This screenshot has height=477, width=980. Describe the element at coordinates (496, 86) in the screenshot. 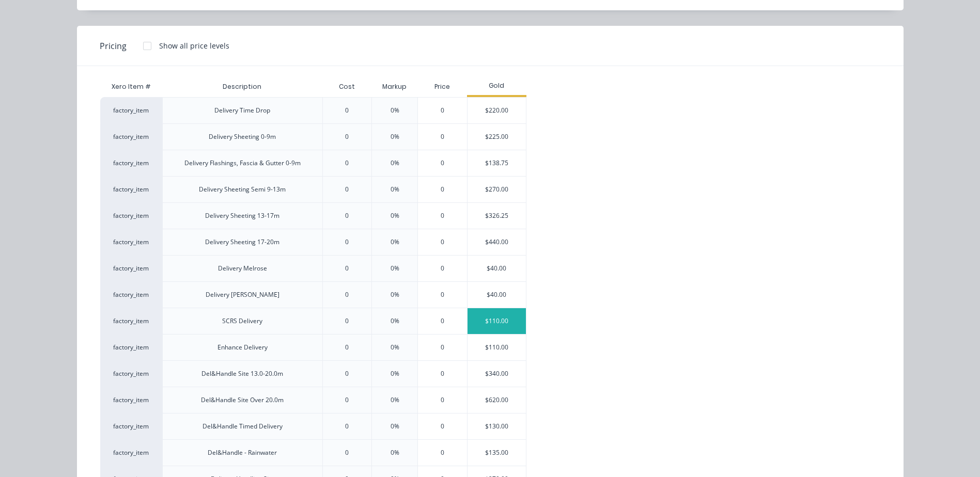

I see `div: Gold` at that location.